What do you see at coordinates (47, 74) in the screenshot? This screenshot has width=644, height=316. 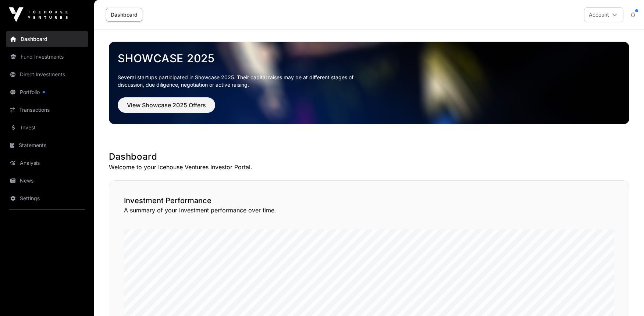 I see `a: Direct Investments` at bounding box center [47, 74].